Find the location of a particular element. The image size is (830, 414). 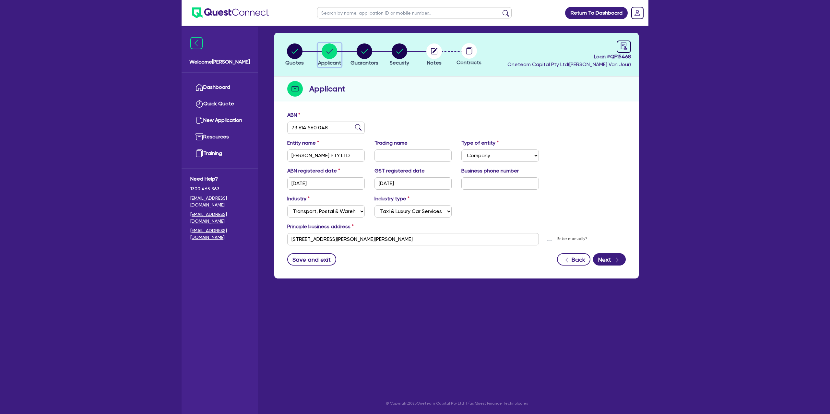

p: © Copyright 2025 Oneteam Capital Pty Ltd T/as Quest Finance Technologies is located at coordinates (457, 403).